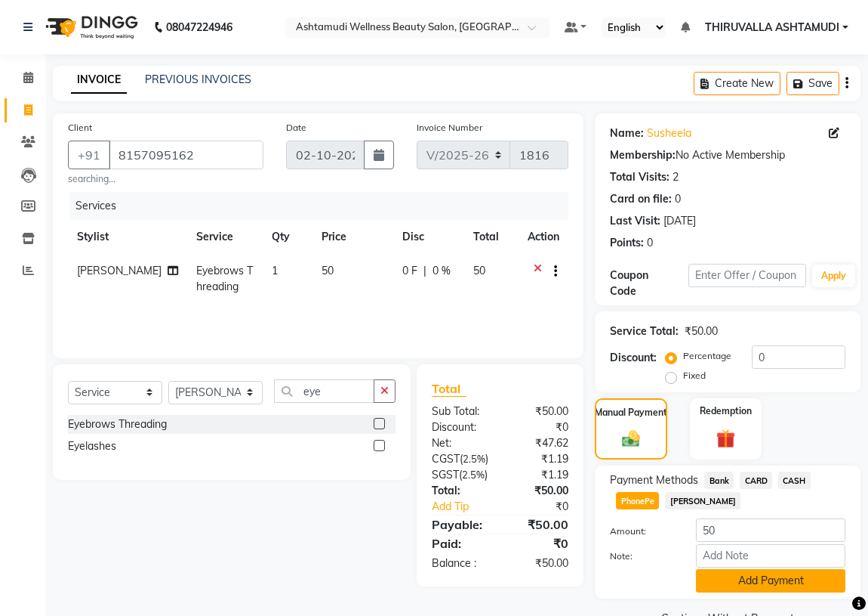  I want to click on b: 08047224946, so click(199, 27).